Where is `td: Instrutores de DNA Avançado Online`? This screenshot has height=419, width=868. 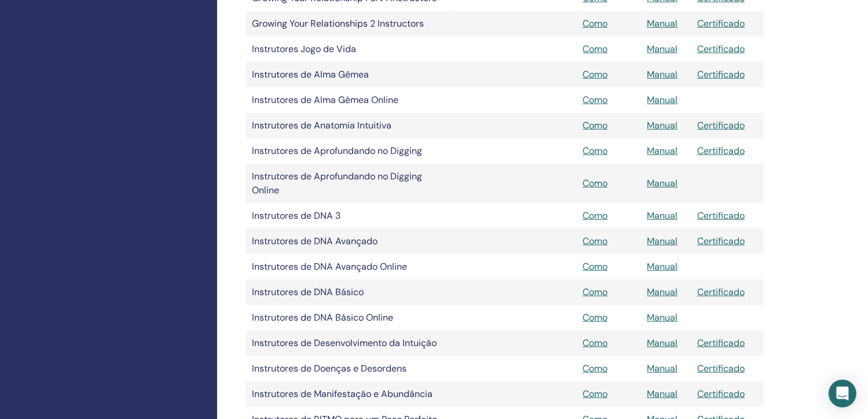 td: Instrutores de DNA Avançado Online is located at coordinates (350, 267).